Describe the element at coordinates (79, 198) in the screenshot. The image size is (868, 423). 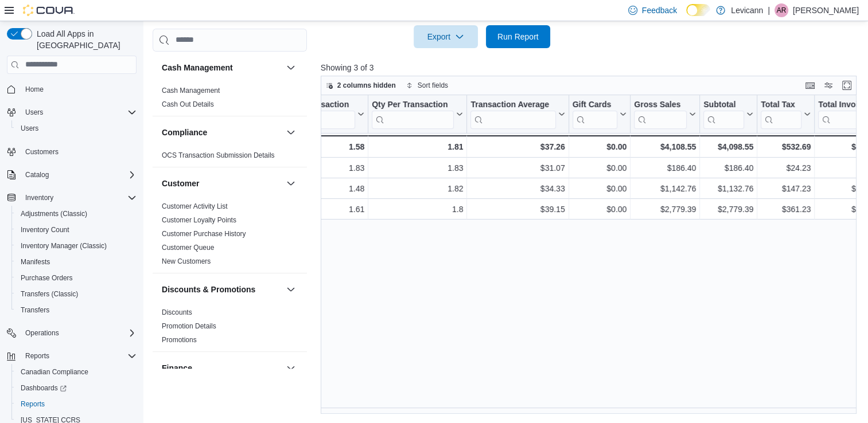
I see `span: Inventory` at that location.